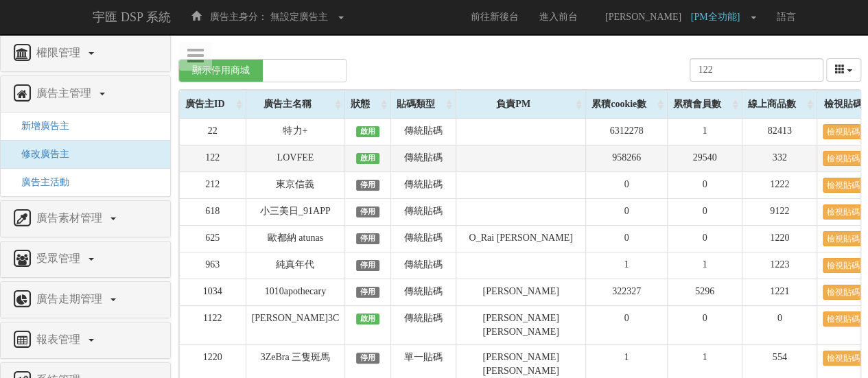  Describe the element at coordinates (85, 259) in the screenshot. I see `a: 受眾管理` at that location.